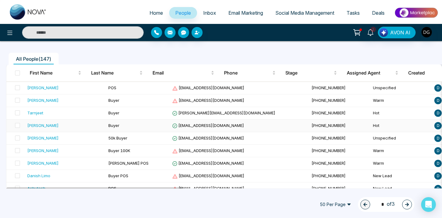 Image resolution: width=442 pixels, height=218 pixels. I want to click on span: 1, so click(373, 29).